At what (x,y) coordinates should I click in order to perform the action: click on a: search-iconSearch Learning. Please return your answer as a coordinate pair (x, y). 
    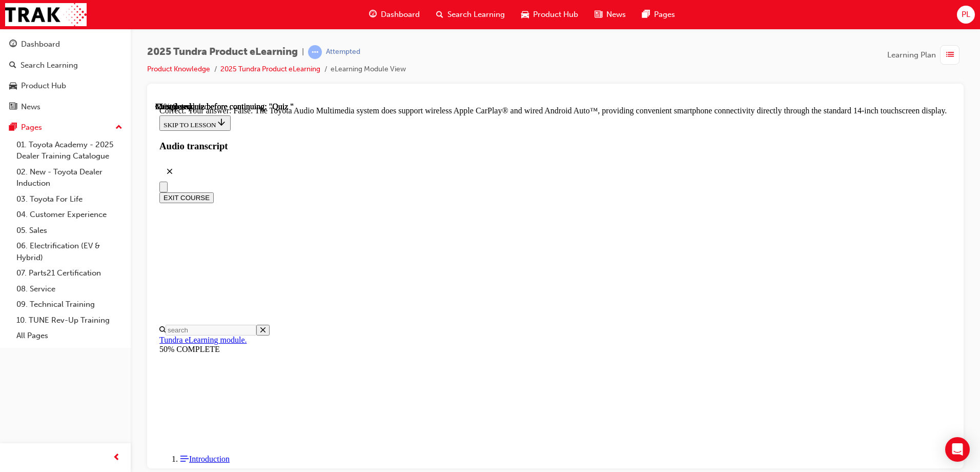
    Looking at the image, I should click on (470, 14).